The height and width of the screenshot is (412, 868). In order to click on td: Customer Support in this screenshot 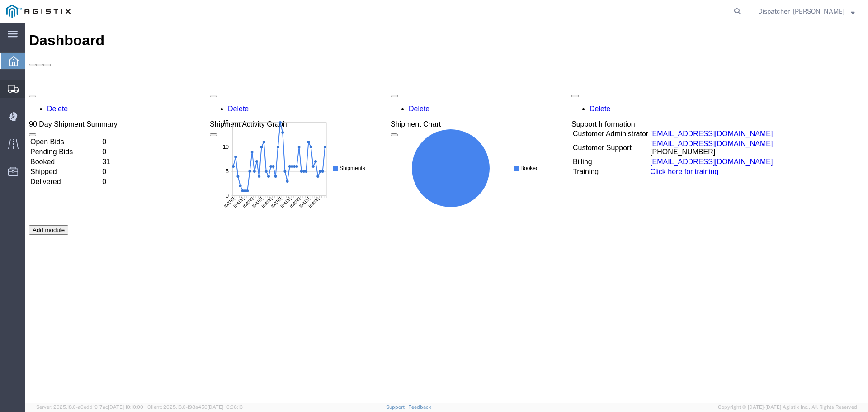, I will do `click(585, 125)`.